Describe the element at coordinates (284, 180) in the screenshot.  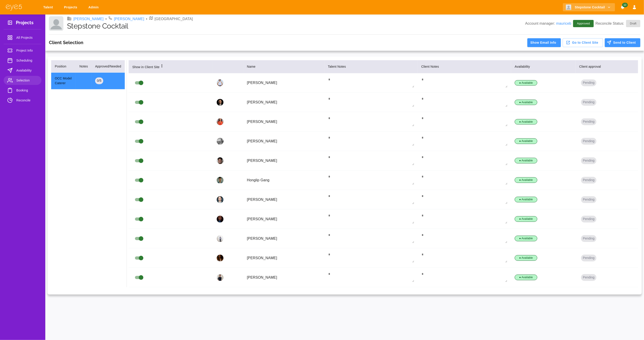
I see `p: Honglip Gang` at that location.